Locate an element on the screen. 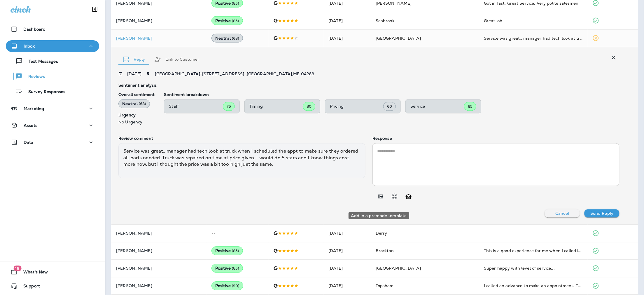 Image resolution: width=644 pixels, height=295 pixels. p: Service is located at coordinates (437, 106).